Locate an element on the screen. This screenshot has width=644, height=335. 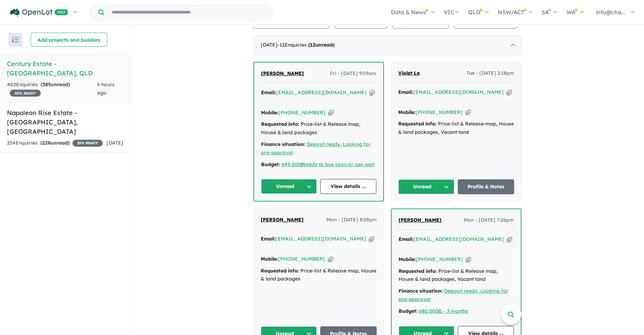
a: 680,000 is located at coordinates (429, 311).